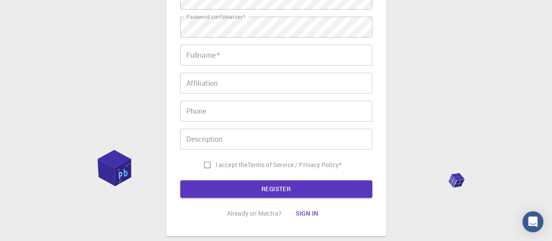 The height and width of the screenshot is (241, 552). Describe the element at coordinates (294, 165) in the screenshot. I see `a: Terms of Service / Privacy Policy*` at that location.